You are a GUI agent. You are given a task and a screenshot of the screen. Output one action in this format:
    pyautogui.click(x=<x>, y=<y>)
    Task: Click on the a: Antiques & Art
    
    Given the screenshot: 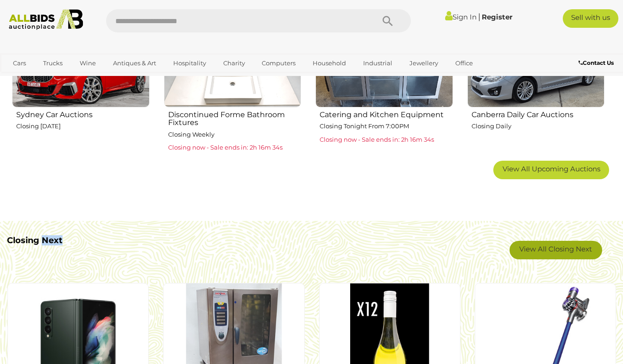 What is the action you would take?
    pyautogui.click(x=134, y=63)
    